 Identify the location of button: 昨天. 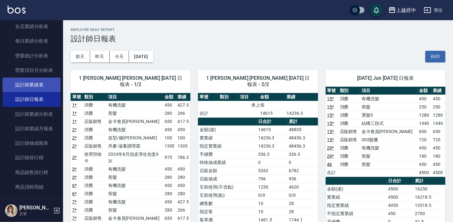
(100, 56).